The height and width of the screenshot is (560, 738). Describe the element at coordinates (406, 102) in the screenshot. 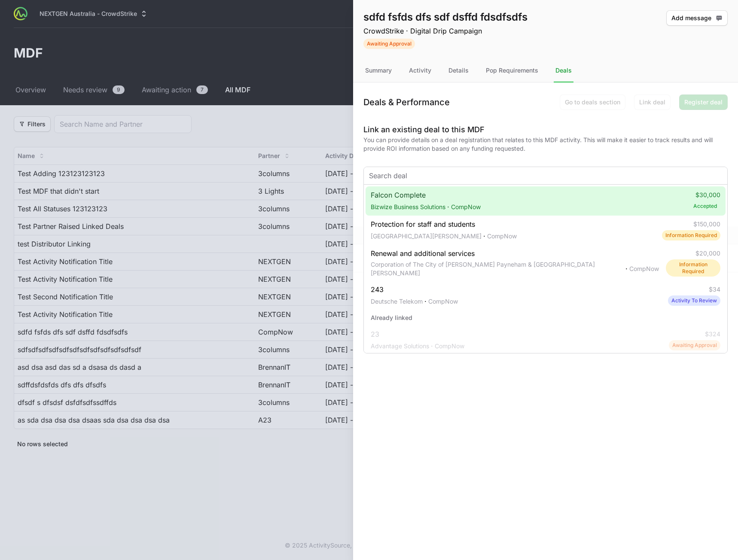

I see `h1: Deals & Performance` at that location.